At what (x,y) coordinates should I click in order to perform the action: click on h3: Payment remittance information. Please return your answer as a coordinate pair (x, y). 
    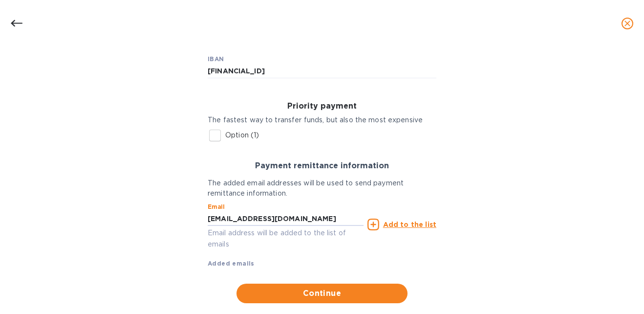
    Looking at the image, I should click on (322, 166).